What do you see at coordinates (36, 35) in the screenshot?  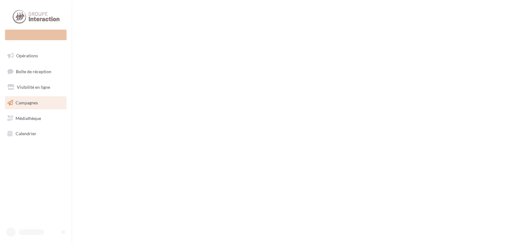 I see `div: Nouvelle campagne` at bounding box center [36, 35].